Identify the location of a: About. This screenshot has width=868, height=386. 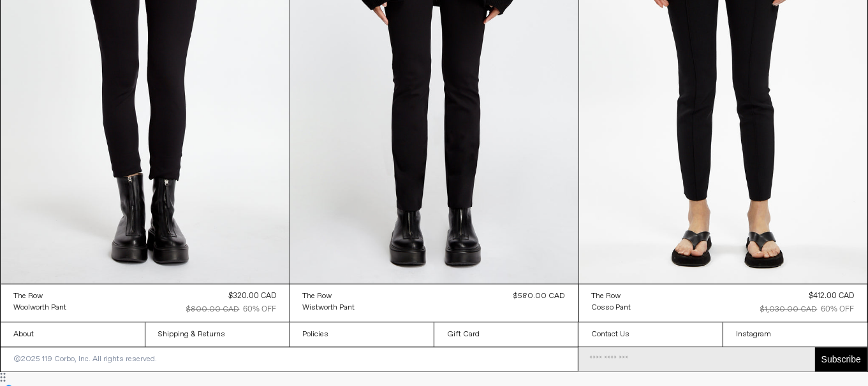
(73, 335).